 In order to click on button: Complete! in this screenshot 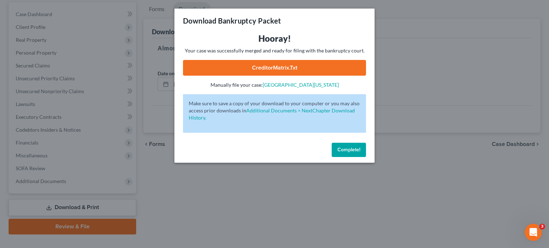, I will do `click(349, 150)`.